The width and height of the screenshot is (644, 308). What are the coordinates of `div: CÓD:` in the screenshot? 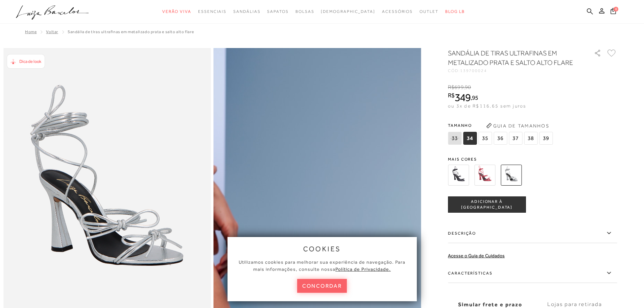 It's located at (516, 71).